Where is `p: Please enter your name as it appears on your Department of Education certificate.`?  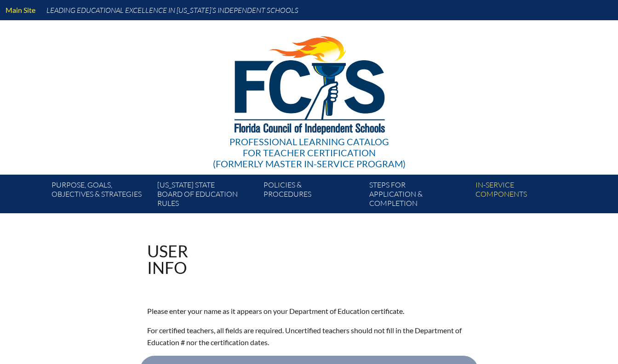
p: Please enter your name as it appears on your Department of Education certificate. is located at coordinates (309, 312).